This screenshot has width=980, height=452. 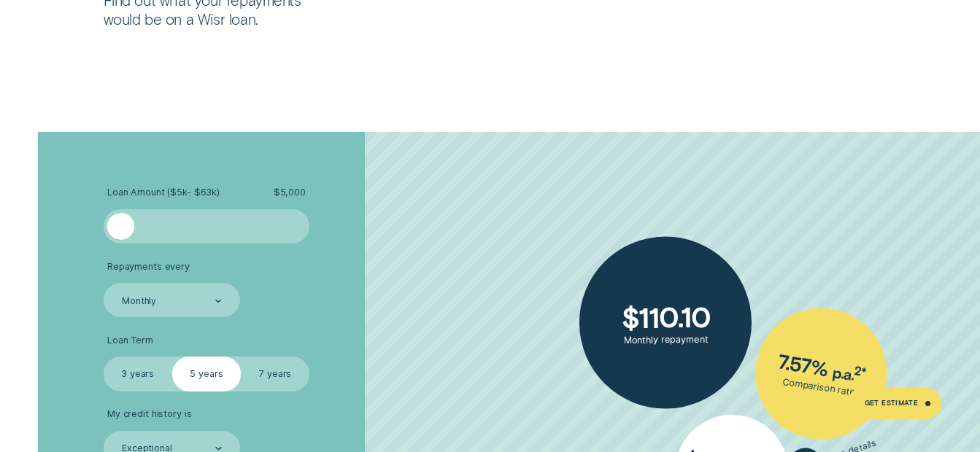 What do you see at coordinates (150, 414) in the screenshot?
I see `span: My credit history is` at bounding box center [150, 414].